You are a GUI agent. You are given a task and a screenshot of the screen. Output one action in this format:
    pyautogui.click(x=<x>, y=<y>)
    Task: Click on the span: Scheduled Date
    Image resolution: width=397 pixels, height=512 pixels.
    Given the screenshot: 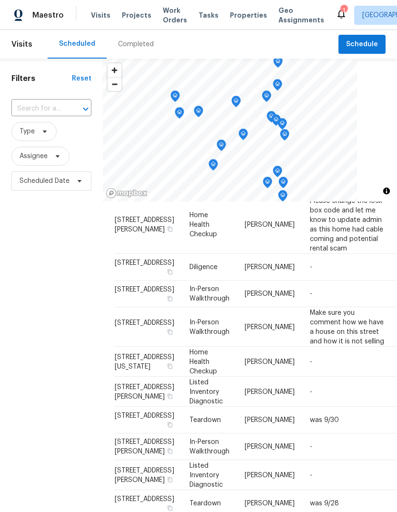 What is the action you would take?
    pyautogui.click(x=44, y=181)
    